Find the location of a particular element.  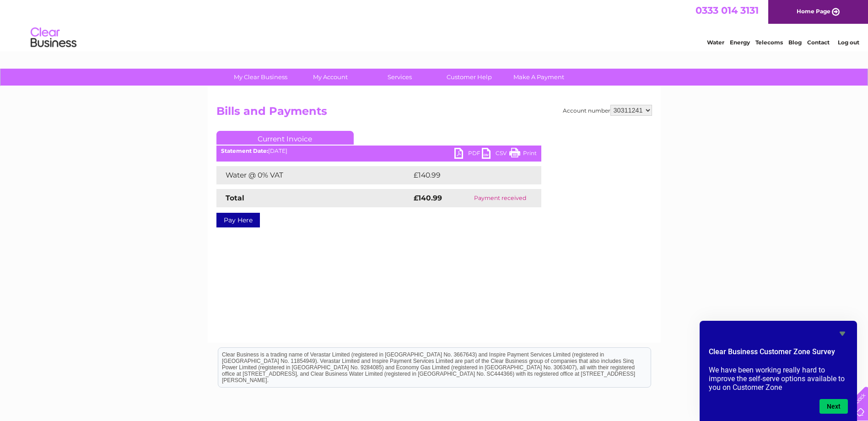

button: Hide survey is located at coordinates (843, 334).